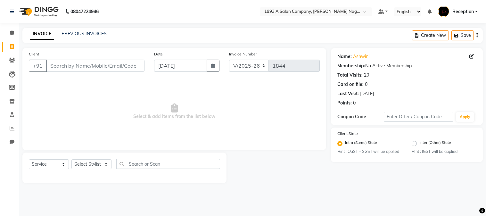 The height and width of the screenshot is (216, 486). What do you see at coordinates (243, 54) in the screenshot?
I see `label: Invoice Number` at bounding box center [243, 54].